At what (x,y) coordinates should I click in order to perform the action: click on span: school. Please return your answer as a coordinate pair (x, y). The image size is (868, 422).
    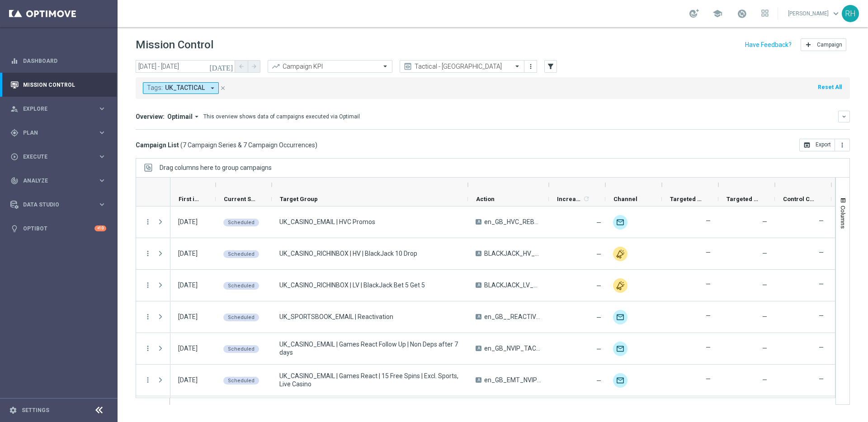
    Looking at the image, I should click on (717, 13).